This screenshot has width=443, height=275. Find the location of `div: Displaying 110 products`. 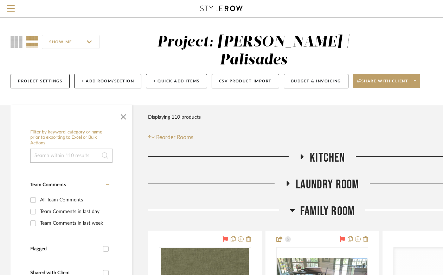

div: Displaying 110 products is located at coordinates (174, 117).